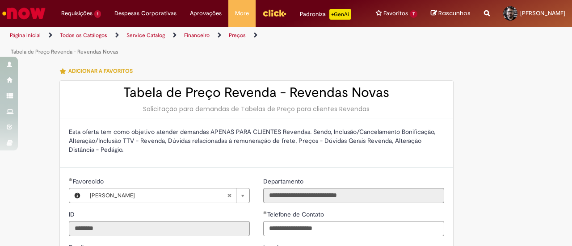 The height and width of the screenshot is (246, 572). Describe the element at coordinates (257, 141) in the screenshot. I see `p: Esta oferta tem como objetivo atender demandas APENAS PARA CLIENTES Revendas. Sendo, Inclusão/Can...` at that location.